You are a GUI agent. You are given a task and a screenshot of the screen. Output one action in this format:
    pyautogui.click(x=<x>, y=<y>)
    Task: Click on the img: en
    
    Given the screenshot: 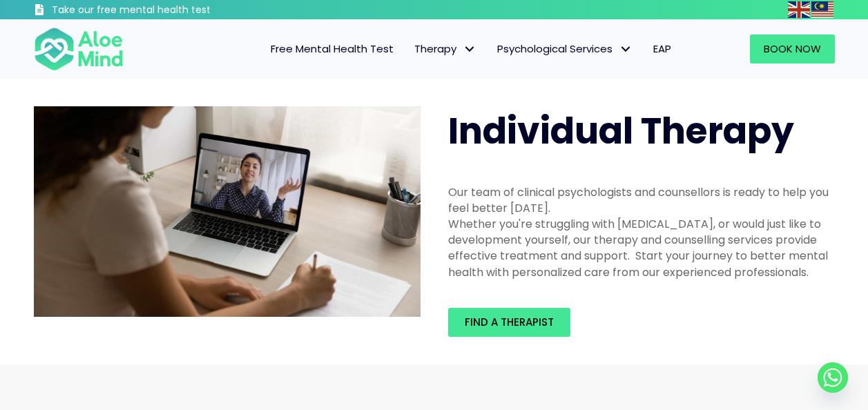 What is the action you would take?
    pyautogui.click(x=799, y=10)
    